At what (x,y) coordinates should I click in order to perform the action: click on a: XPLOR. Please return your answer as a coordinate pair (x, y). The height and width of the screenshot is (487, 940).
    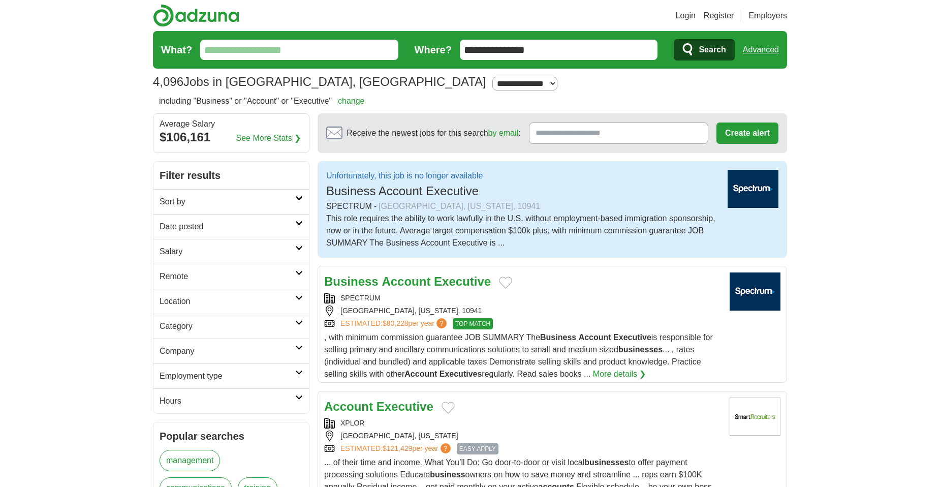
    Looking at the image, I should click on (352, 423).